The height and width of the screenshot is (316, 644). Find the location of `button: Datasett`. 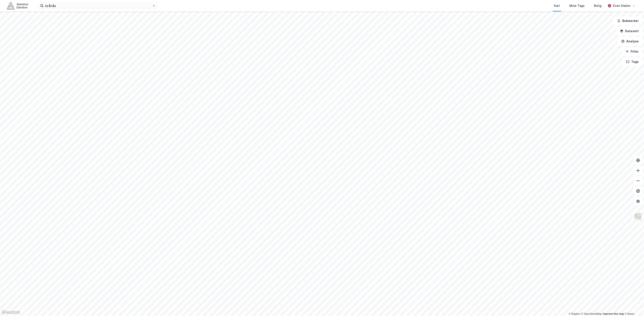

button: Datasett is located at coordinates (629, 31).